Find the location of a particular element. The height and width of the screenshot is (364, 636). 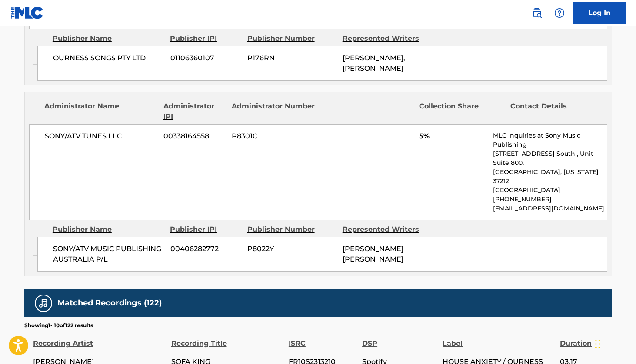

h5: Matched Recordings (122) is located at coordinates (110, 303).